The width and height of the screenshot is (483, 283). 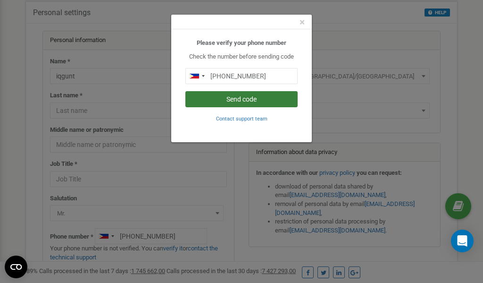 I want to click on div: Telephone country code, so click(x=197, y=76).